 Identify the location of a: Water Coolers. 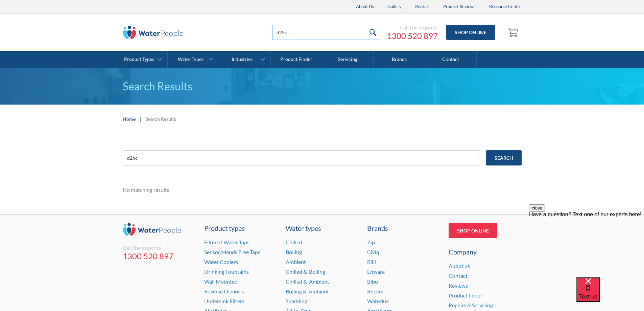
(221, 261).